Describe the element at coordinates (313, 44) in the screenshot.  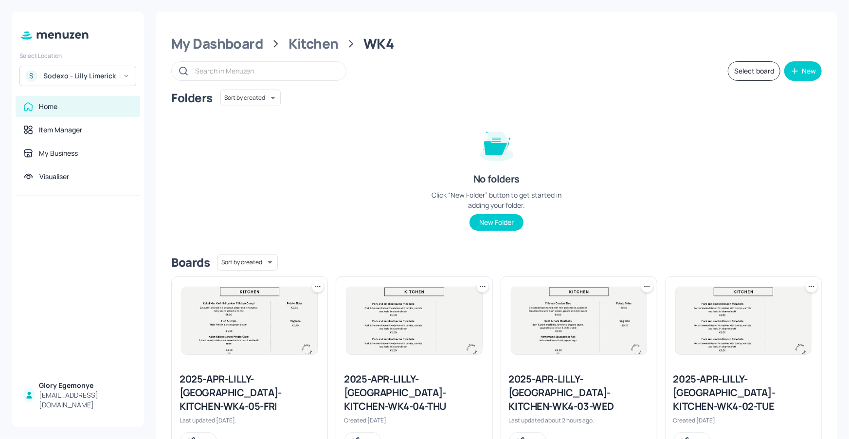
I see `div: Kitchen` at that location.